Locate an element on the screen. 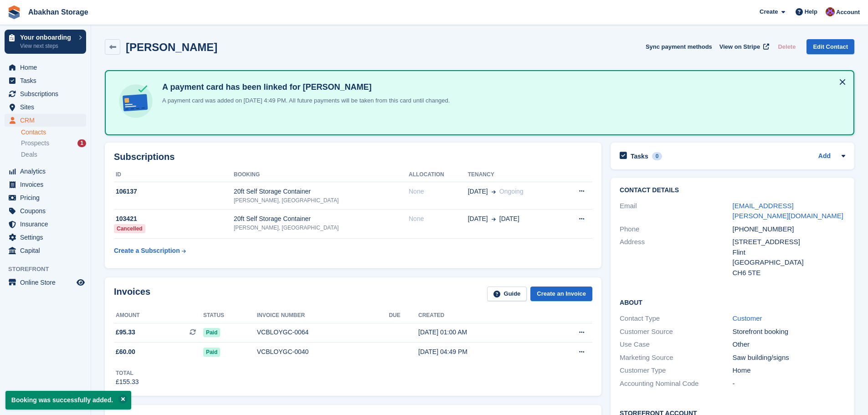 The image size is (868, 415). h2: Tasks is located at coordinates (639, 156).